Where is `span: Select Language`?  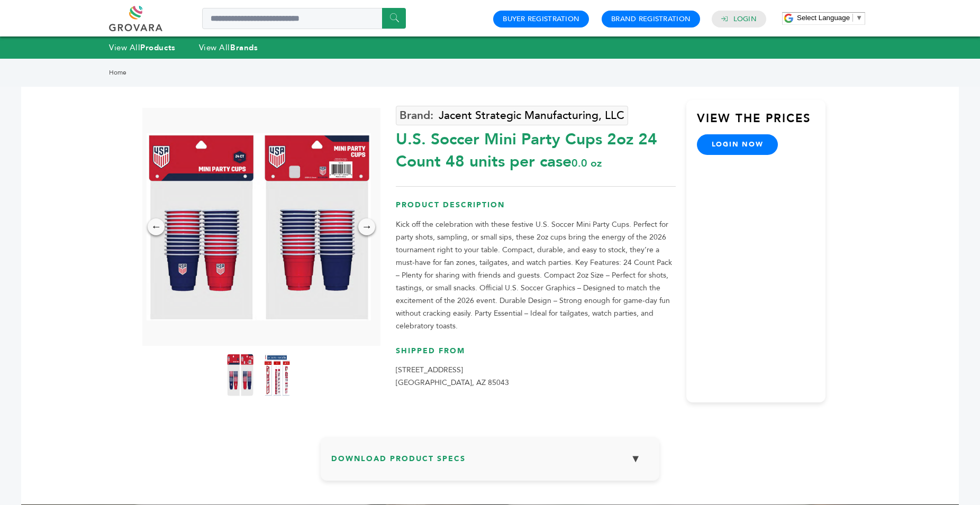
span: Select Language is located at coordinates (823, 17).